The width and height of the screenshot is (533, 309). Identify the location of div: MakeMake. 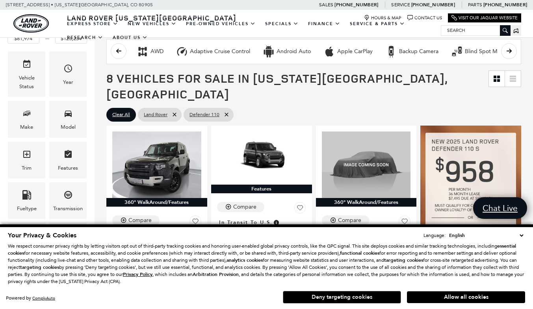
(26, 119).